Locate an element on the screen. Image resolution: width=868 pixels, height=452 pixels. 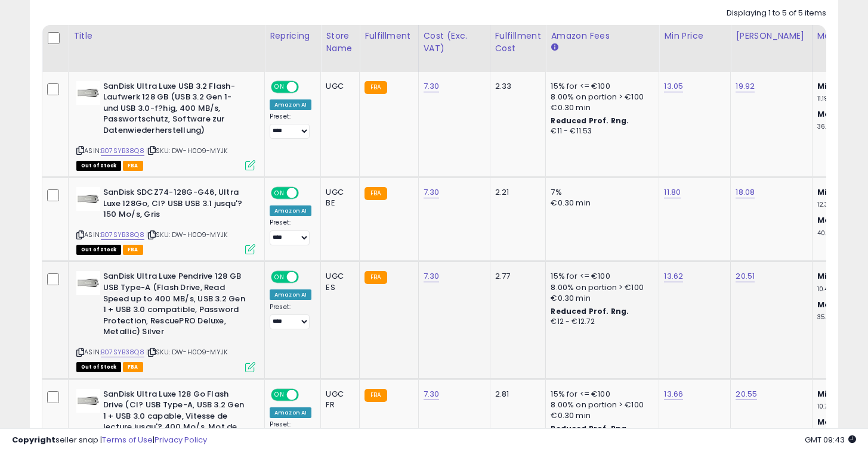
a: 18.08 is located at coordinates (745, 193).